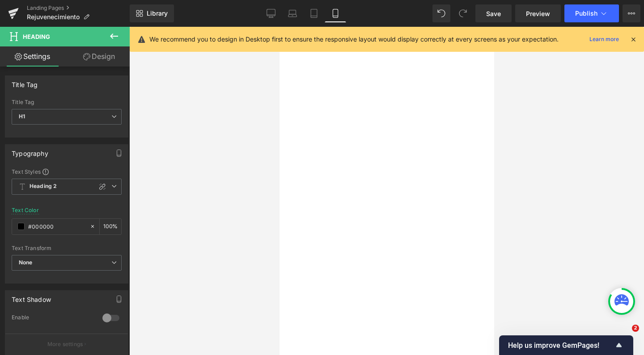 This screenshot has width=644, height=355. I want to click on b: H1, so click(22, 116).